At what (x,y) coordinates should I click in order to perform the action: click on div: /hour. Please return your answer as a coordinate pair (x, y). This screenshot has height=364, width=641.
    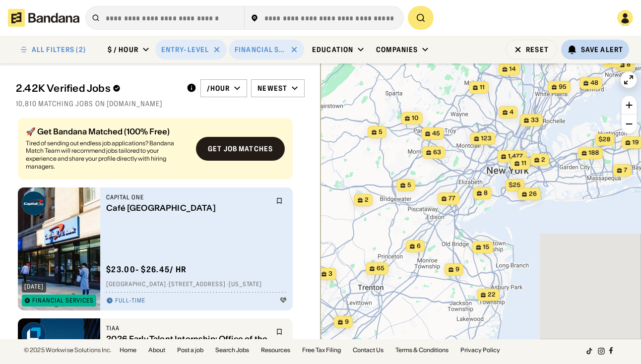
    Looking at the image, I should click on (218, 88).